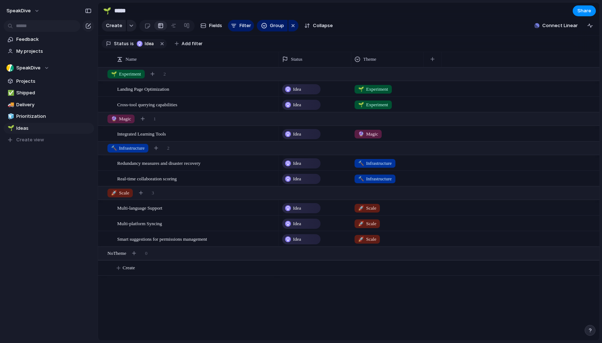 The height and width of the screenshot is (343, 602). I want to click on span: 1, so click(154, 119).